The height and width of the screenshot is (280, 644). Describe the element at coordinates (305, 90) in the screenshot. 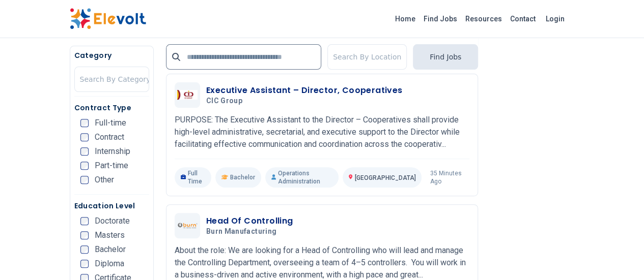

I see `h3: Executive Assistant – Director, Cooperatives` at that location.